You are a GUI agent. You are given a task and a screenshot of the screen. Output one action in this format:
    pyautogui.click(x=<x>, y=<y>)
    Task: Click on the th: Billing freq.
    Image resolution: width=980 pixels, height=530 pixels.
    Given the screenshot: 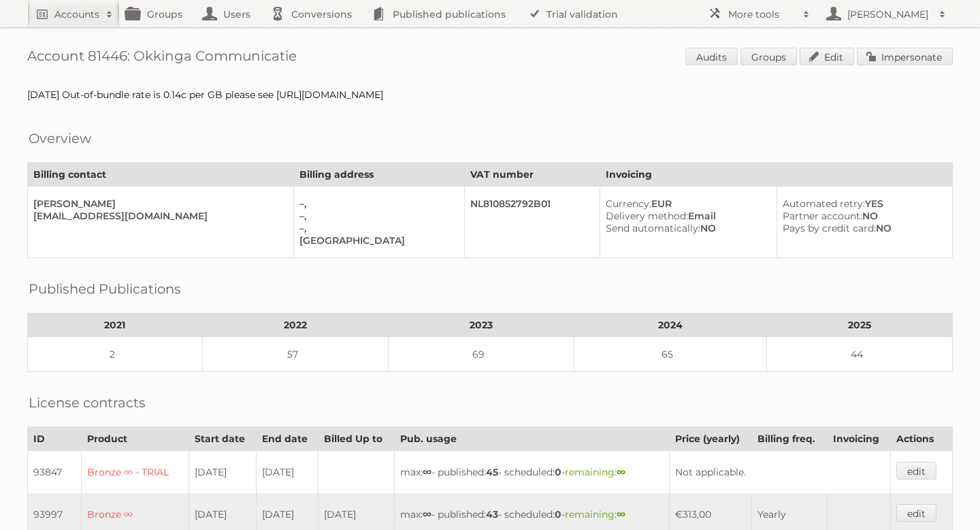 What is the action you would take?
    pyautogui.click(x=790, y=438)
    